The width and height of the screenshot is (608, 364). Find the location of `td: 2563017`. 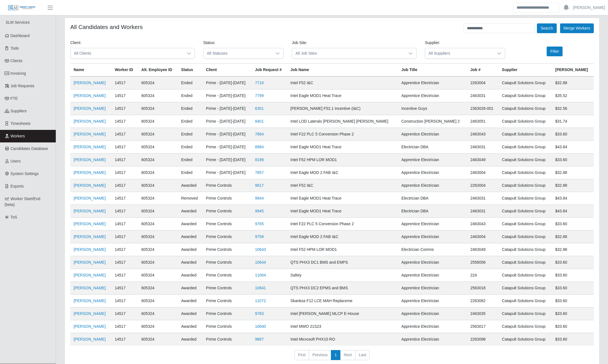

td: 2563017 is located at coordinates (483, 327).